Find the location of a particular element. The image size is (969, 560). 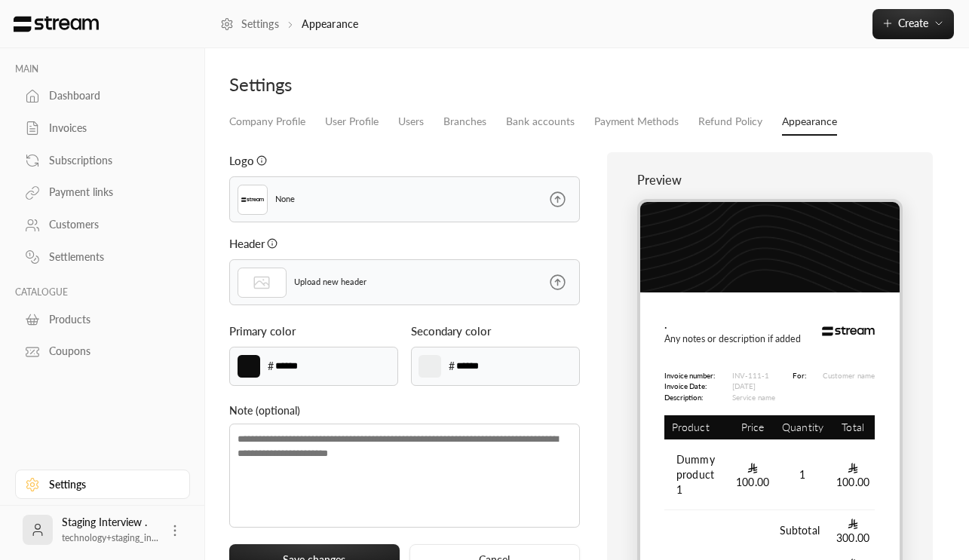

a: Coupons is located at coordinates (102, 351).